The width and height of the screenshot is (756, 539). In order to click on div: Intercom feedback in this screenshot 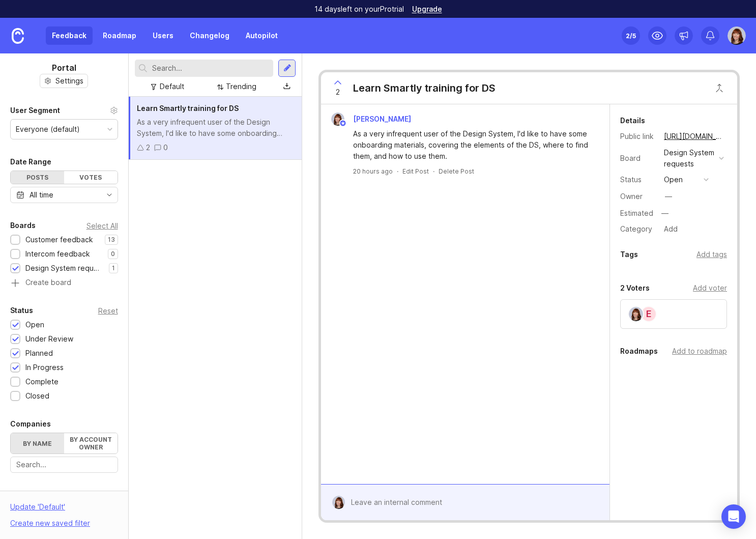, I will do `click(57, 254)`.